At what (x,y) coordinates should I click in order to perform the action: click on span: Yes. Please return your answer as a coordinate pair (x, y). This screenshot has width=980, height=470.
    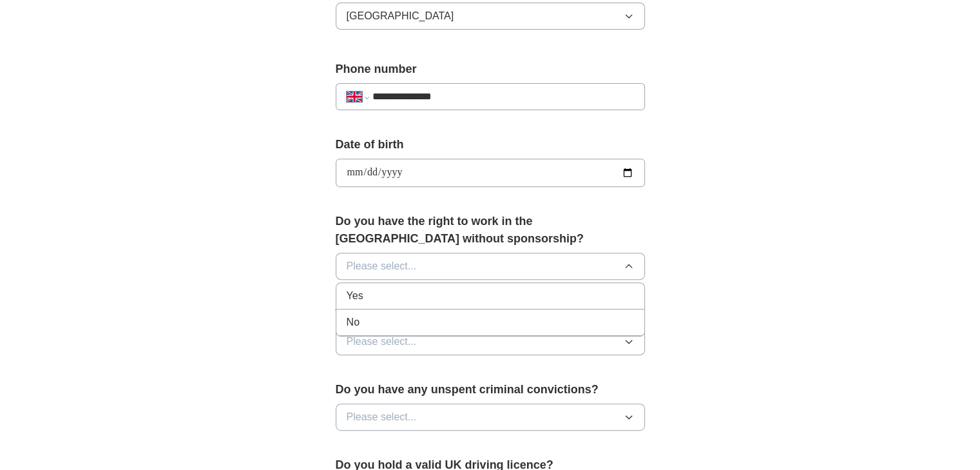
    Looking at the image, I should click on (355, 296).